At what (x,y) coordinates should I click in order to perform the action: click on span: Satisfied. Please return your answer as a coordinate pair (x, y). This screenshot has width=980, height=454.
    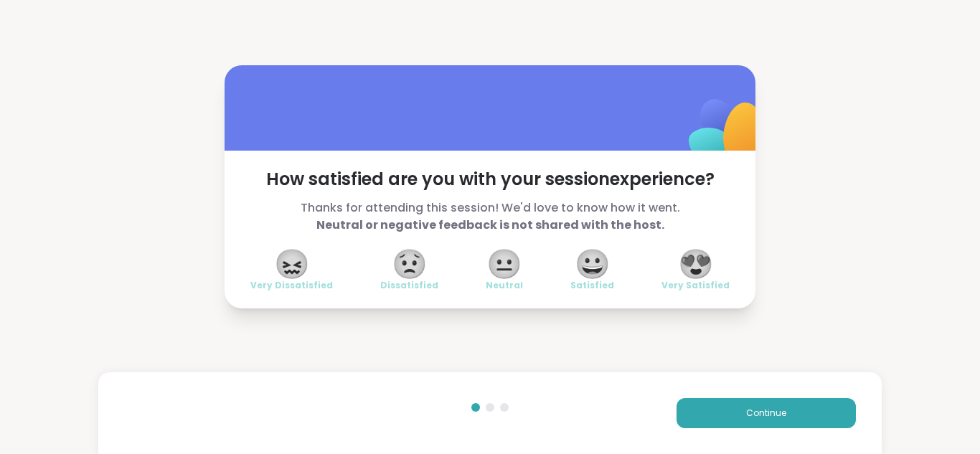
    Looking at the image, I should click on (592, 286).